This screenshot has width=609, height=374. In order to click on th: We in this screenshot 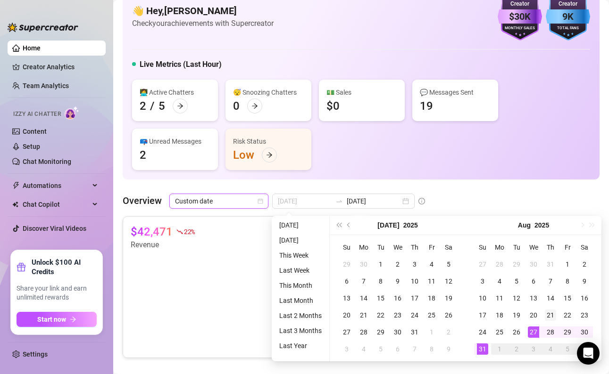, I will do `click(398, 248)`.